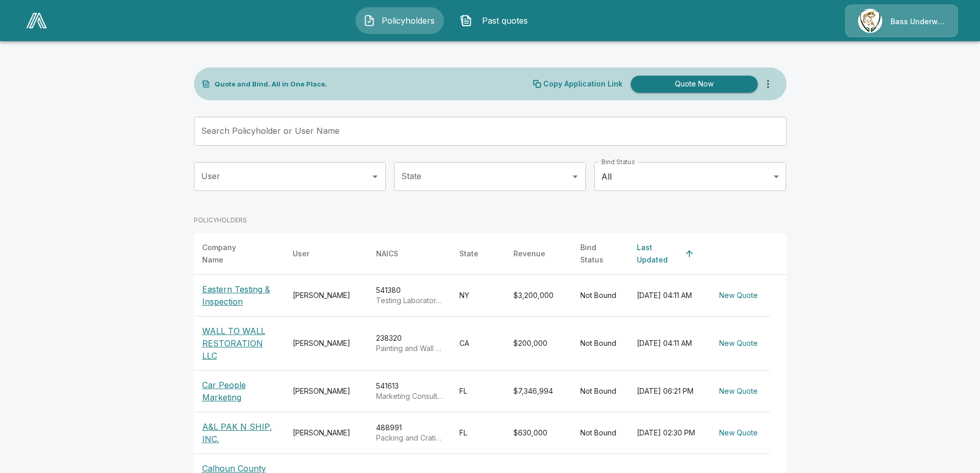  What do you see at coordinates (692, 84) in the screenshot?
I see `a: Quote Now` at bounding box center [692, 84].